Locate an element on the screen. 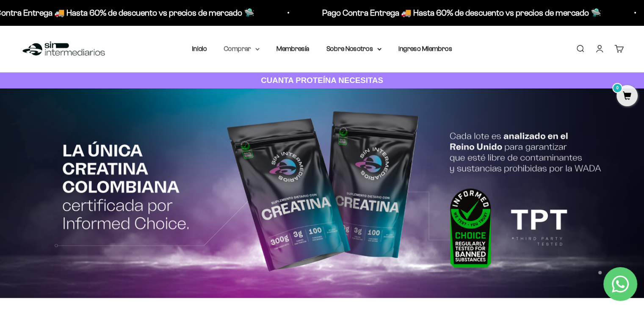  a: 0 is located at coordinates (627, 97).